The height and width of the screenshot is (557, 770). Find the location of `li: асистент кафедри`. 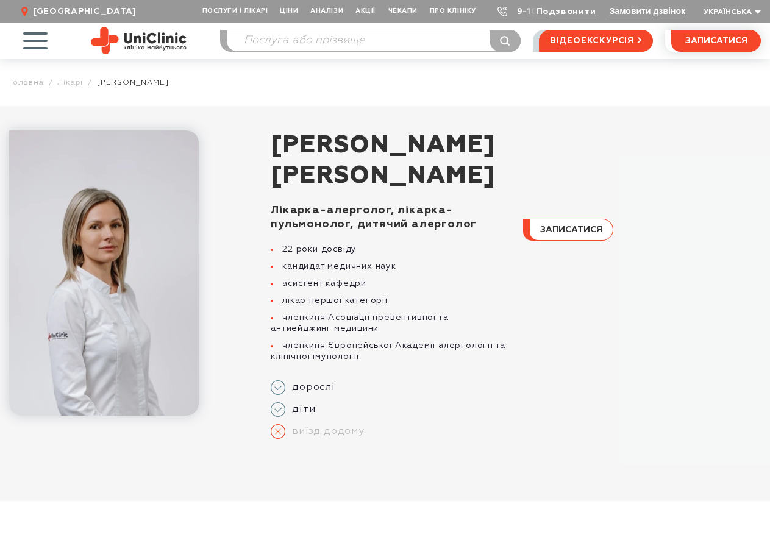

li: асистент кафедри is located at coordinates (390, 283).